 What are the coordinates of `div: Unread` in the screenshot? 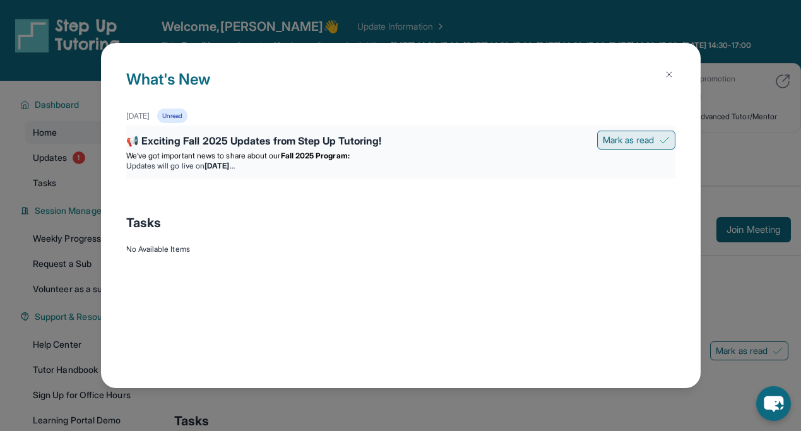 It's located at (172, 116).